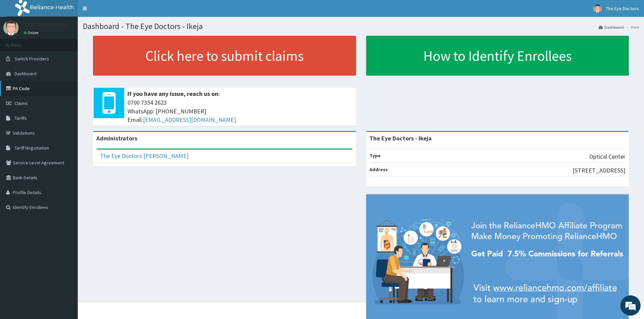 The width and height of the screenshot is (644, 319). What do you see at coordinates (66, 196) in the screenshot?
I see `textarea: Type your message and hit 'Enter'` at bounding box center [66, 196].